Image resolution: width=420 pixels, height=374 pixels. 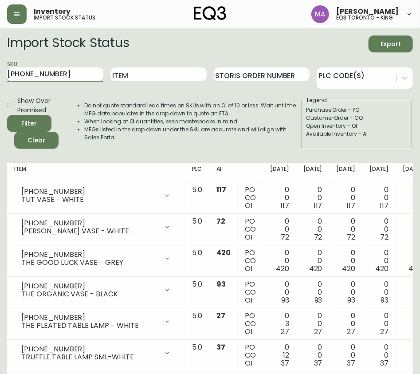 I want to click on div: THE PLEATED TABLE LAMP - WHITE, so click(x=90, y=325).